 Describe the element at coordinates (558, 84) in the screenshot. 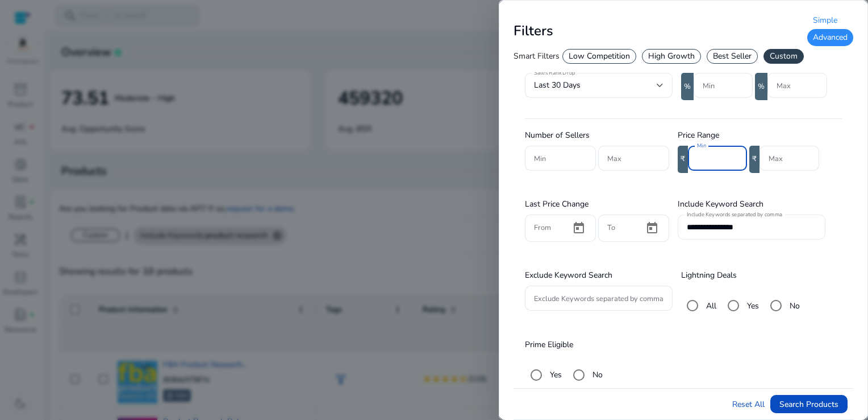

I see `span: Last 30 Days` at that location.